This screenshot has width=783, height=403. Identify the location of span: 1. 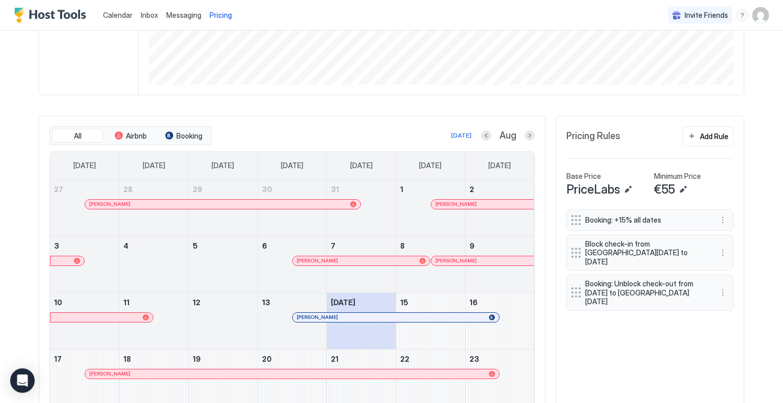
(402, 189).